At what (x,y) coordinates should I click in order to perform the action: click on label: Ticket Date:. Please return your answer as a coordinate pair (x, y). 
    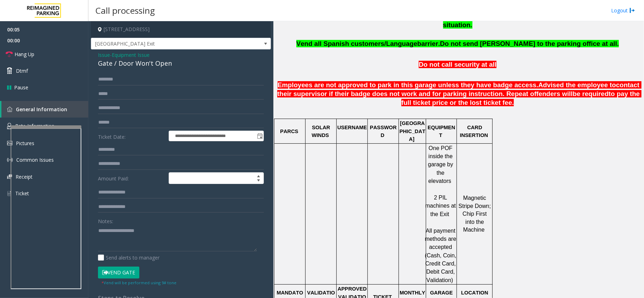
    Looking at the image, I should click on (132, 136).